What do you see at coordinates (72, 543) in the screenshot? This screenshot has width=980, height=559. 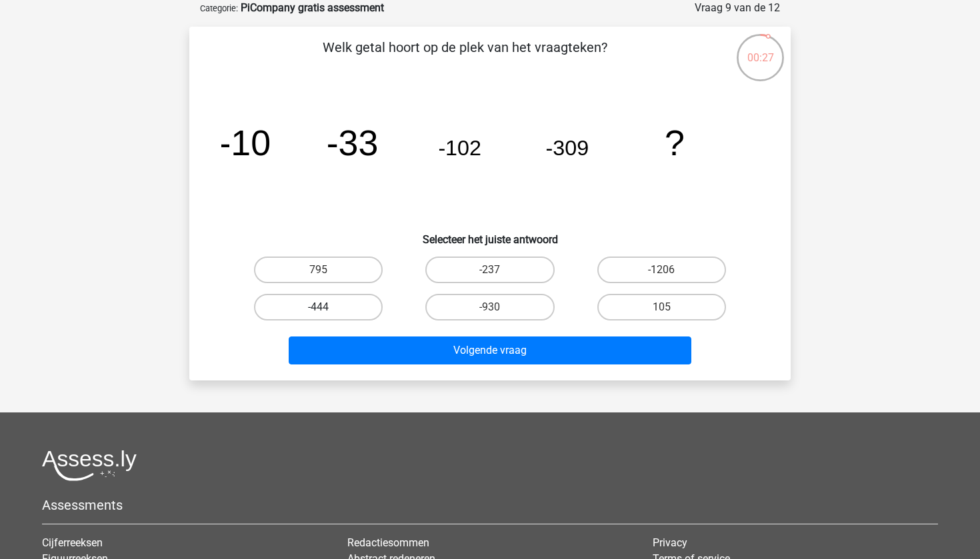 I see `a: Cijferreeksen` at bounding box center [72, 543].